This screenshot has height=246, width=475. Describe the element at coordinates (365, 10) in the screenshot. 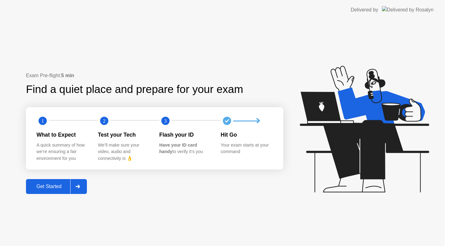

I see `div: Delivered by` at that location.